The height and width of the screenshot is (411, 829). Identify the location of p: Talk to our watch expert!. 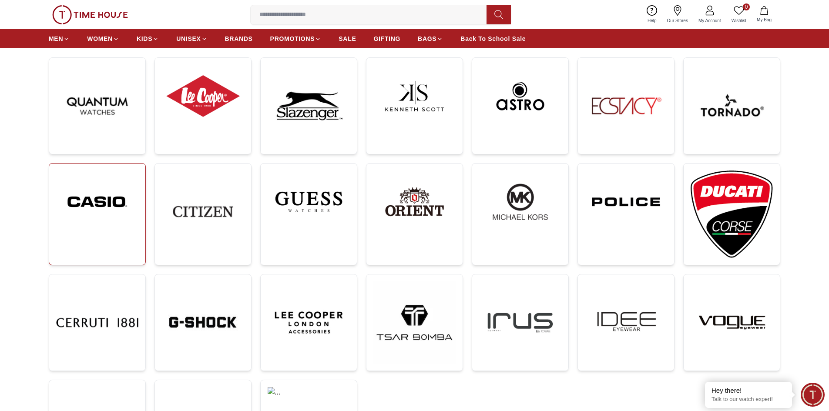
(748, 399).